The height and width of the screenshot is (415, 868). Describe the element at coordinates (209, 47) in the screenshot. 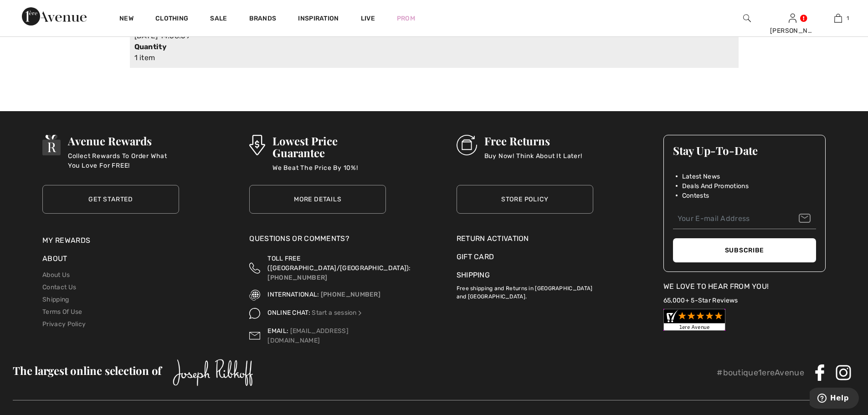

I see `div: Quantity` at that location.